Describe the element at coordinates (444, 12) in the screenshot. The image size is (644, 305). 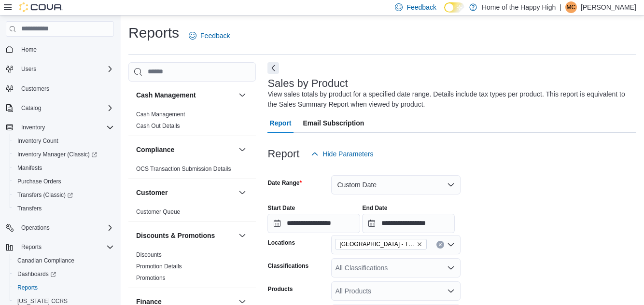
I see `span: Dark Mode` at that location.